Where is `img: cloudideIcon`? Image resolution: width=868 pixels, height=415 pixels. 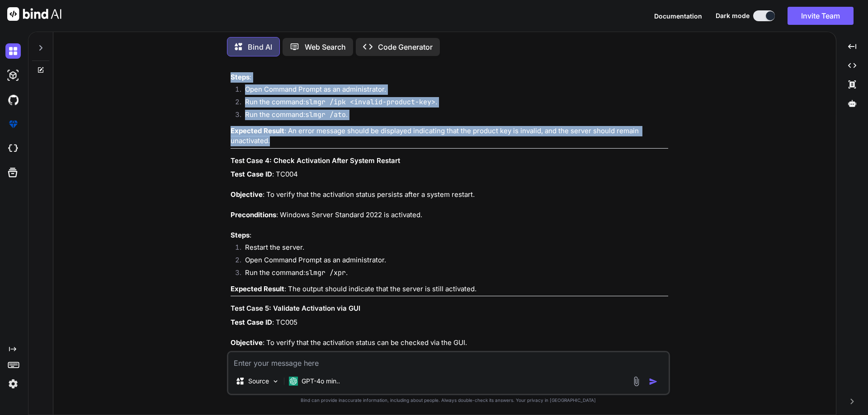 img: cloudideIcon is located at coordinates (13, 149).